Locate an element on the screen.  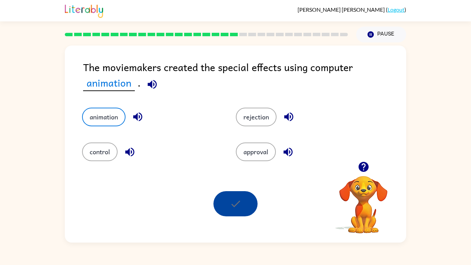
a: Logout is located at coordinates (395, 9).